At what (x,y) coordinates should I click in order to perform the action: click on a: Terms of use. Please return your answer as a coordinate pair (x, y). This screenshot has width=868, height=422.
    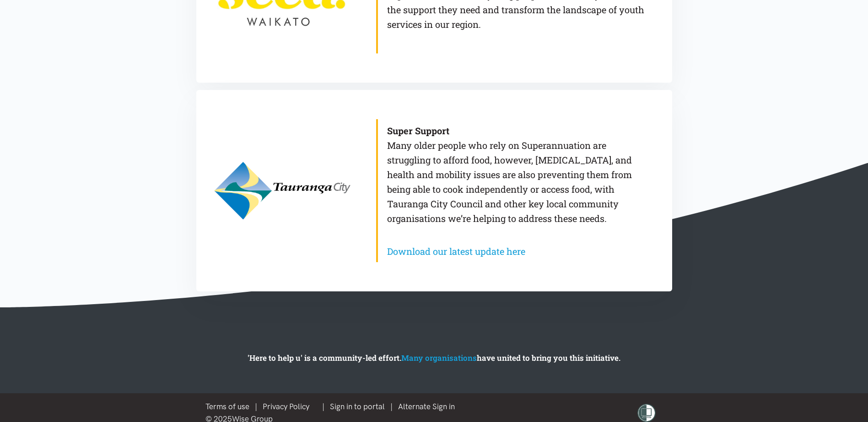
    Looking at the image, I should click on (228, 407).